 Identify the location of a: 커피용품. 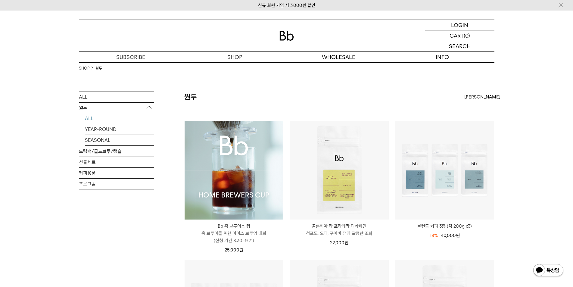
(117, 173).